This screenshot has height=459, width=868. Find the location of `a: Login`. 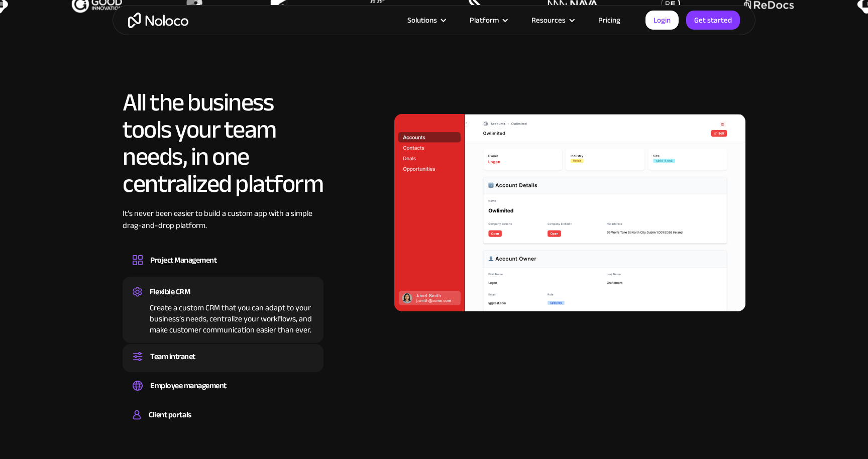

a: Login is located at coordinates (662, 20).